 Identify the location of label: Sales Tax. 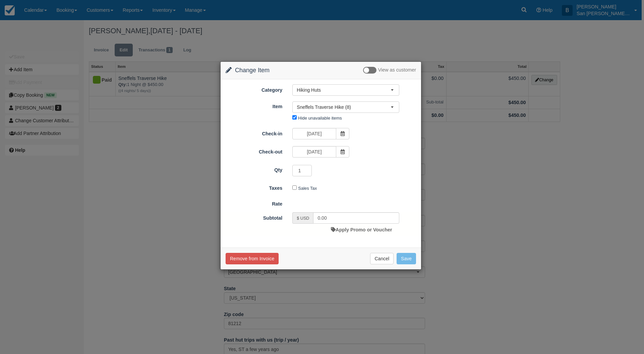
(307, 188).